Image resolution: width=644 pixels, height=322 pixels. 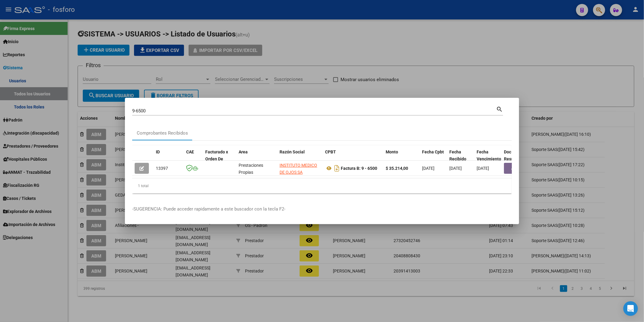 What do you see at coordinates (220, 159) in the screenshot?
I see `datatable-header-cell: Facturado x Orden De` at bounding box center [220, 159].